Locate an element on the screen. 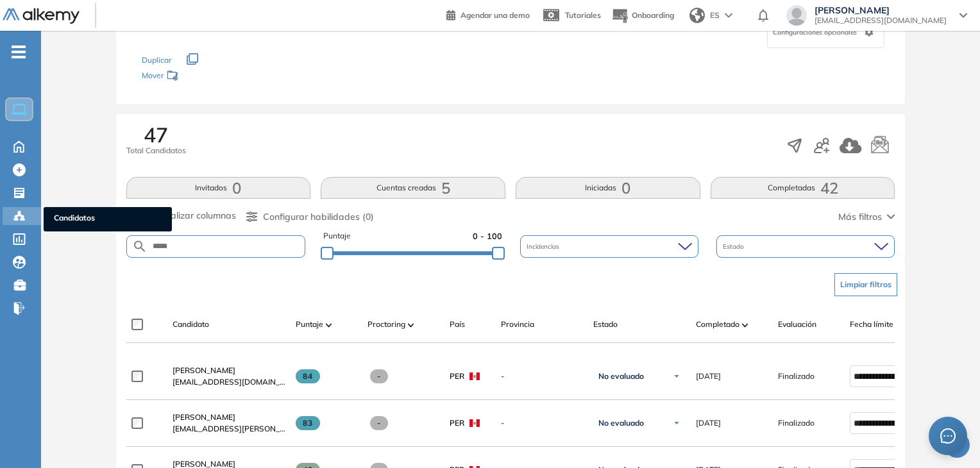 The height and width of the screenshot is (468, 980). button: Cuentas creadas5 is located at coordinates (413, 188).